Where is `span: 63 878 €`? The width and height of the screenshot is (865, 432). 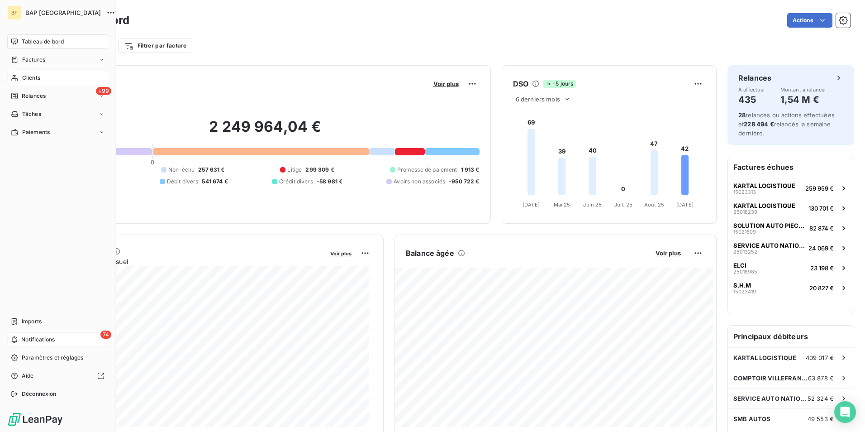
span: 63 878 € is located at coordinates (821, 378).